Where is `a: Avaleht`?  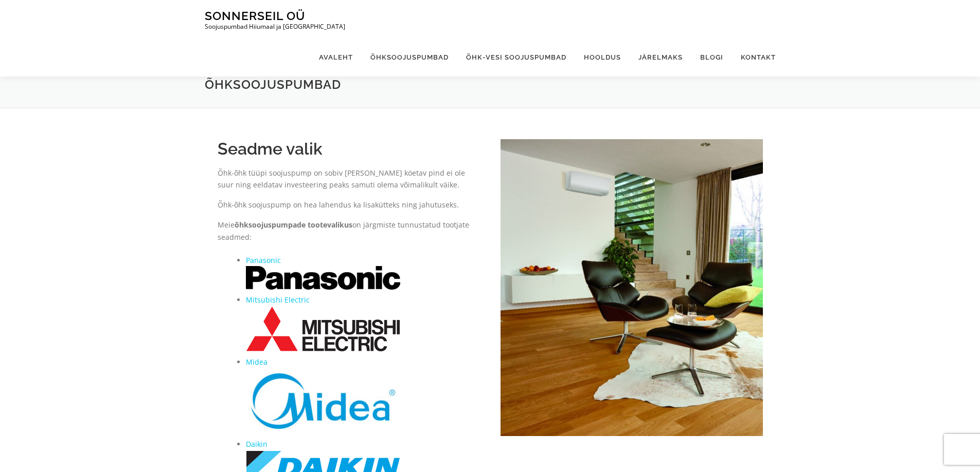 a: Avaleht is located at coordinates (336, 57).